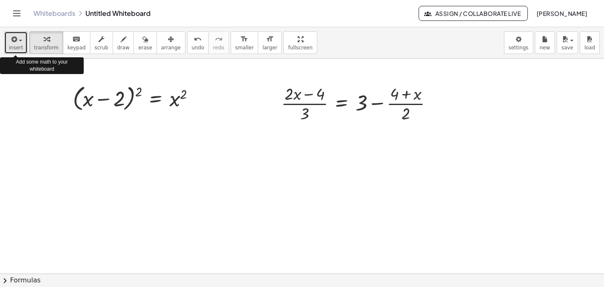  What do you see at coordinates (46, 48) in the screenshot?
I see `span: transform` at bounding box center [46, 48].